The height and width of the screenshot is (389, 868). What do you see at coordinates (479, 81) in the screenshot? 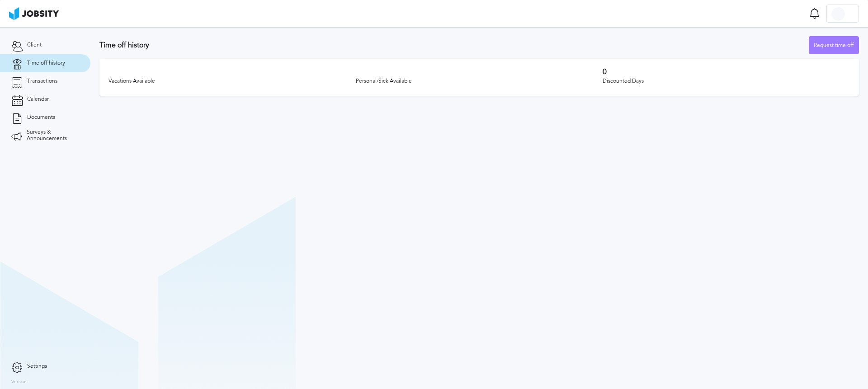
I see `div: Personal/Sick Available` at bounding box center [479, 81].